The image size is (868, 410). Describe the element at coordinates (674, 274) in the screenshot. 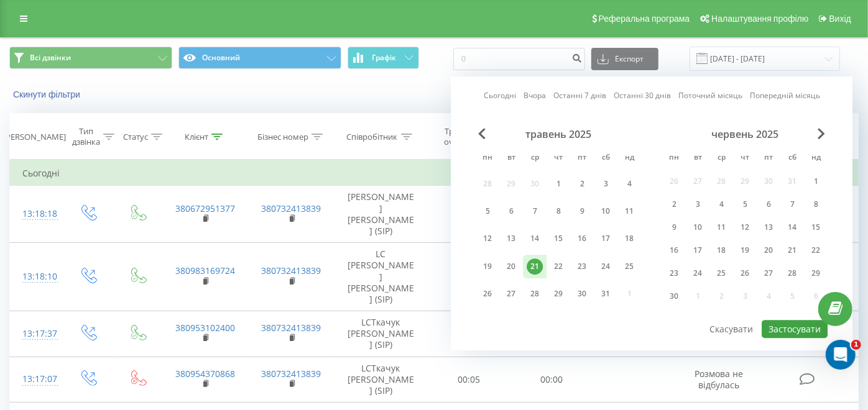

I see `div: пн 23 черв 2025 р.` at that location.